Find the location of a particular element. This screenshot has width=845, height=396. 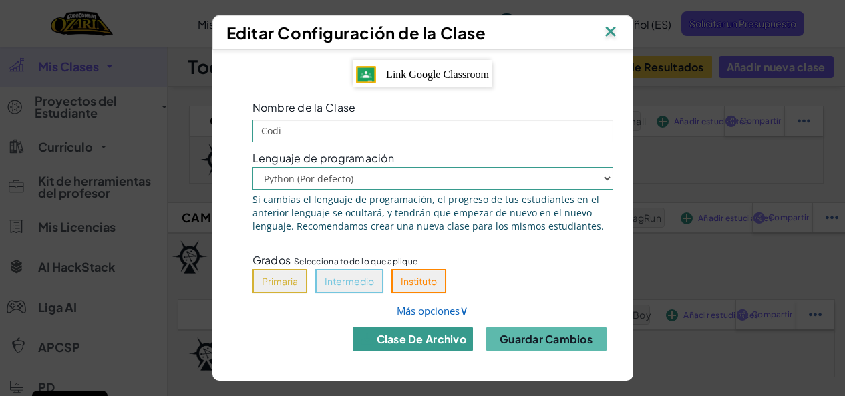

span: Nombre de la Clase is located at coordinates (304, 107).